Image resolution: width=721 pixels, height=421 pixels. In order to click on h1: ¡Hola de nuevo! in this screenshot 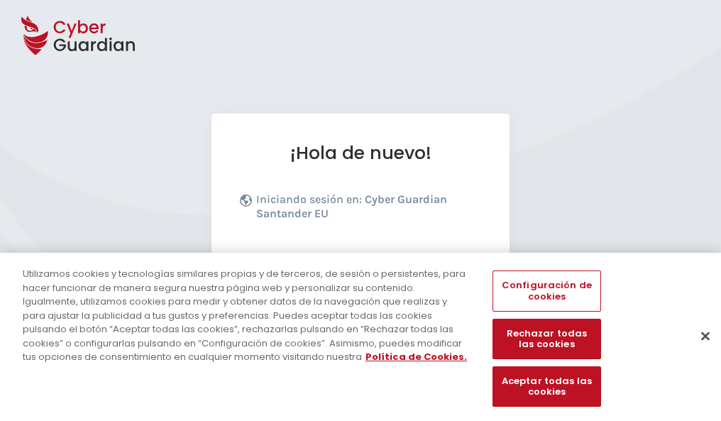, I will do `click(360, 152)`.